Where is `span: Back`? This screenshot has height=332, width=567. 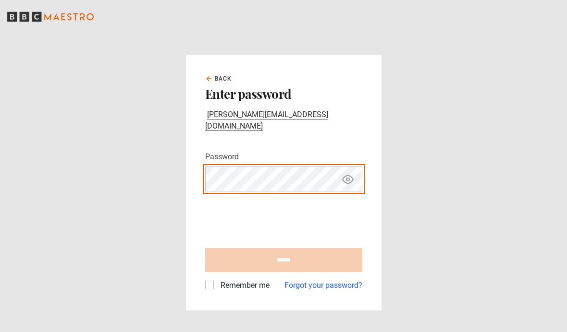 span: Back is located at coordinates (223, 79).